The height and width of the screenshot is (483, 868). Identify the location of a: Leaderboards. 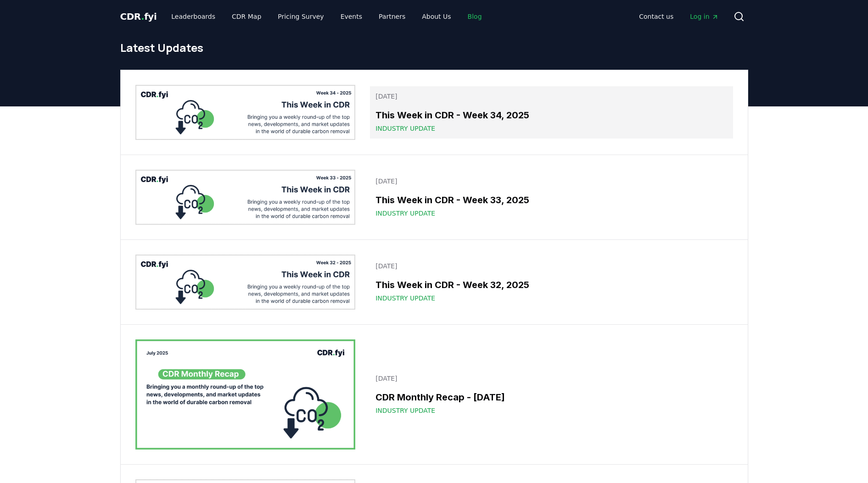
(193, 17).